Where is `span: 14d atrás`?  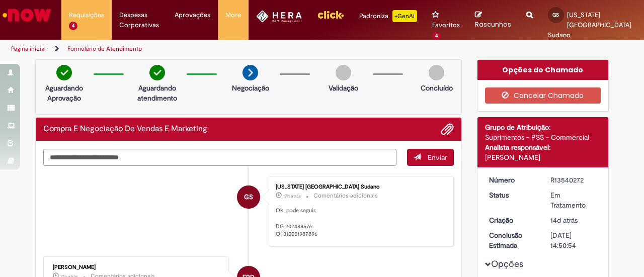 span: 14d atrás is located at coordinates (564, 220).